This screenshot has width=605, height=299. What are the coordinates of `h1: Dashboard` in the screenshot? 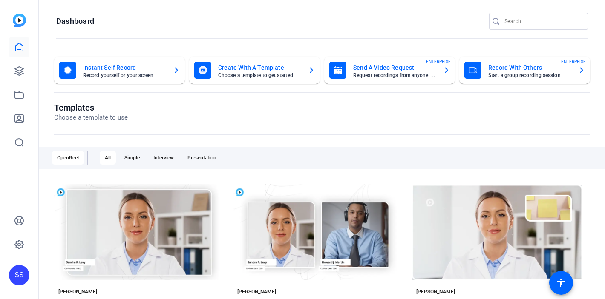 It's located at (75, 21).